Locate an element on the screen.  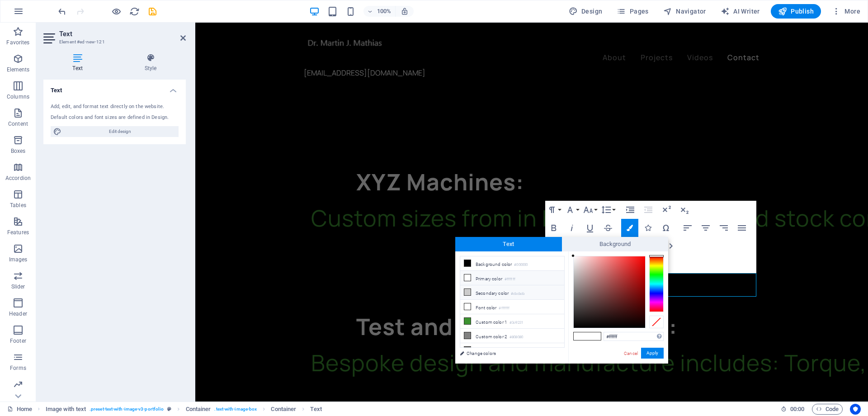
li: Custom color 3 is located at coordinates (513, 350).